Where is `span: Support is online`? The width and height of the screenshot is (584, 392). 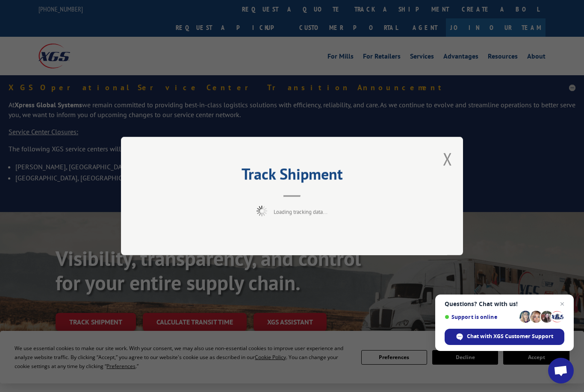 span: Support is online is located at coordinates (481, 317).